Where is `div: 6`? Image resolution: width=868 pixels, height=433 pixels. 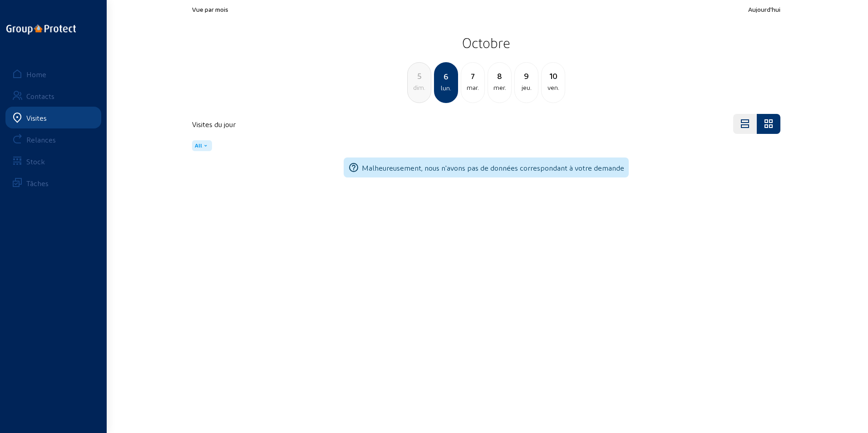 div: 6 is located at coordinates (446, 77).